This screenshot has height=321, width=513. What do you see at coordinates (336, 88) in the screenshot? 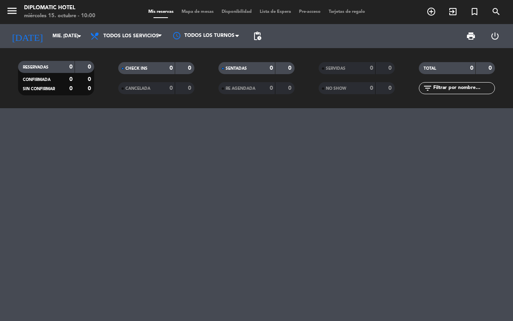
I see `span: NO SHOW` at bounding box center [336, 88].